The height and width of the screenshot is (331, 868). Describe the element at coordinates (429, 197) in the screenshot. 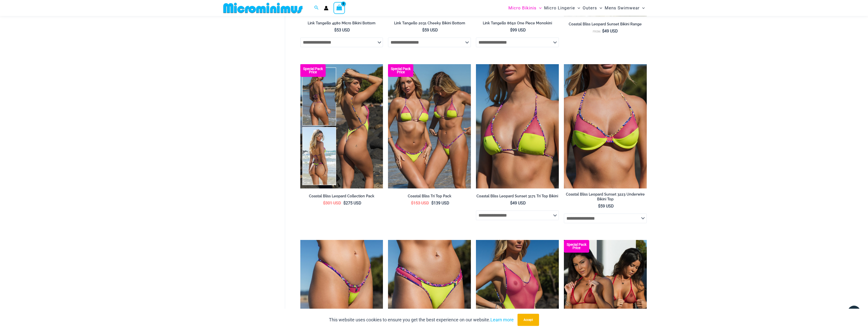

I see `a: Coastal Bliss Tri Top Pack` at that location.